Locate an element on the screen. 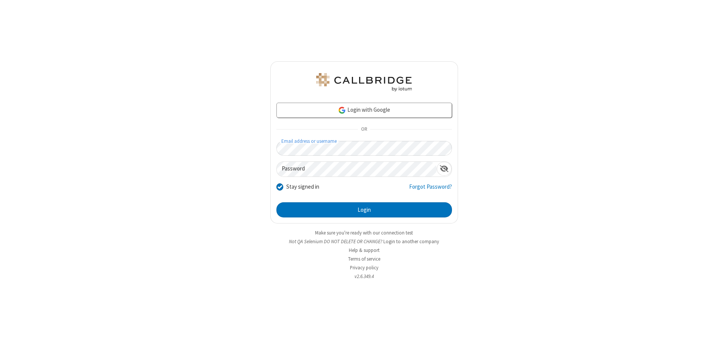  span: OR is located at coordinates (364, 130).